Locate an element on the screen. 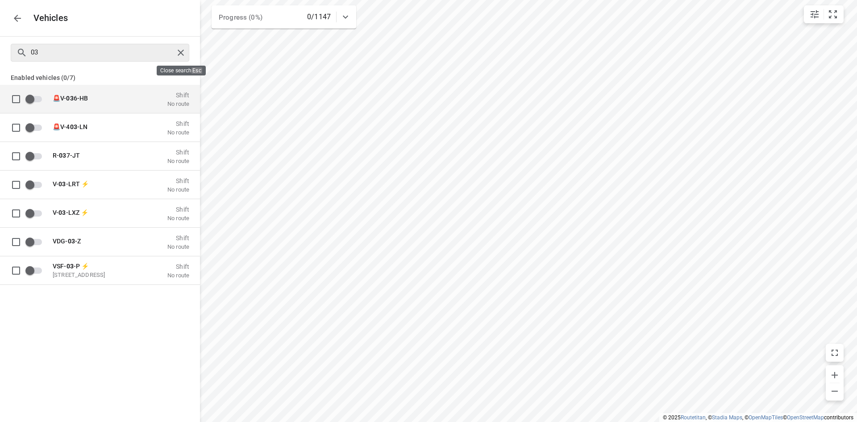 Image resolution: width=857 pixels, height=422 pixels. div: Progress (0%)0/1147 is located at coordinates (284, 17).